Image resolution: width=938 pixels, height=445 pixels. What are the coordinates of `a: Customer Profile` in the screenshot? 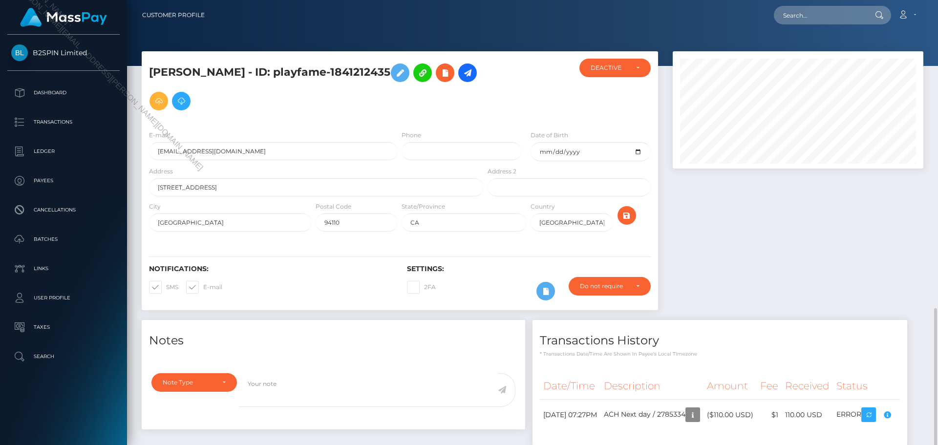 It's located at (173, 15).